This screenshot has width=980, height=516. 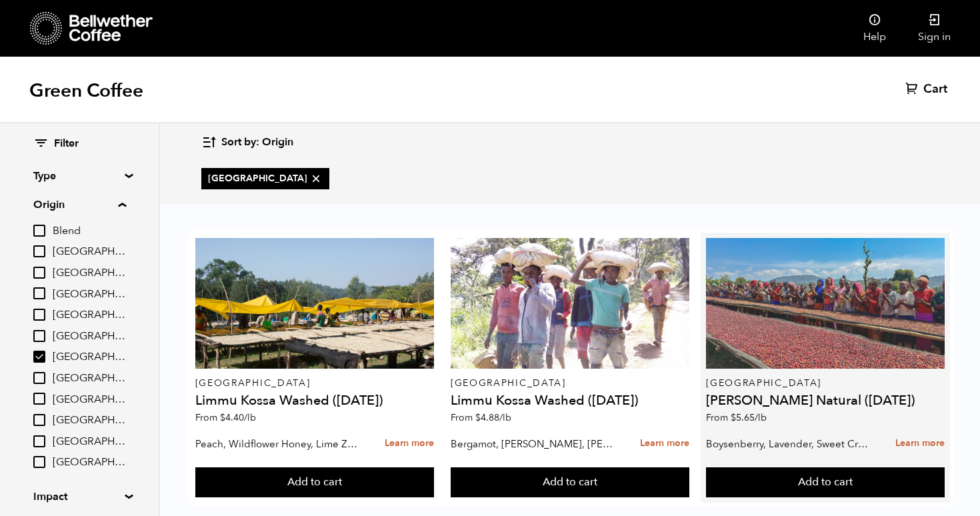 What do you see at coordinates (248, 142) in the screenshot?
I see `button: Sort by: Origin` at bounding box center [248, 142].